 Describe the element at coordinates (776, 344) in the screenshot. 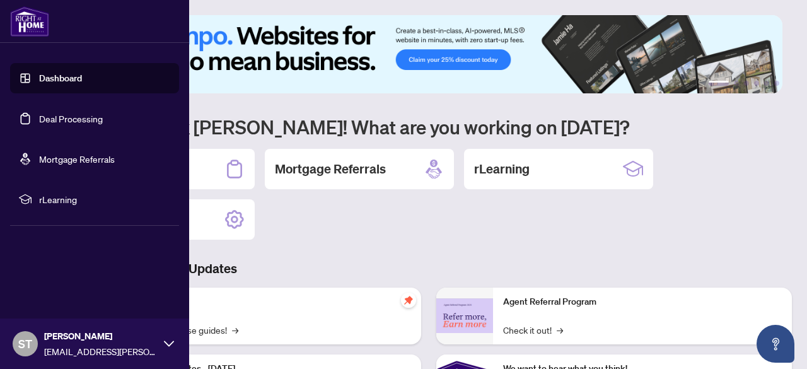

I see `button: Open asap` at that location.